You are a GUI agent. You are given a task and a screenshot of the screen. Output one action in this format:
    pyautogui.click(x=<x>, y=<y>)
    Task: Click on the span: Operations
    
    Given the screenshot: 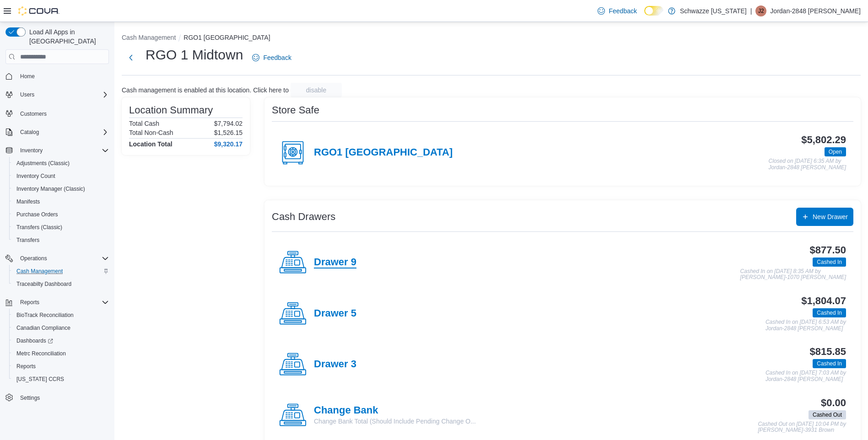 What is the action you would take?
    pyautogui.click(x=34, y=258)
    